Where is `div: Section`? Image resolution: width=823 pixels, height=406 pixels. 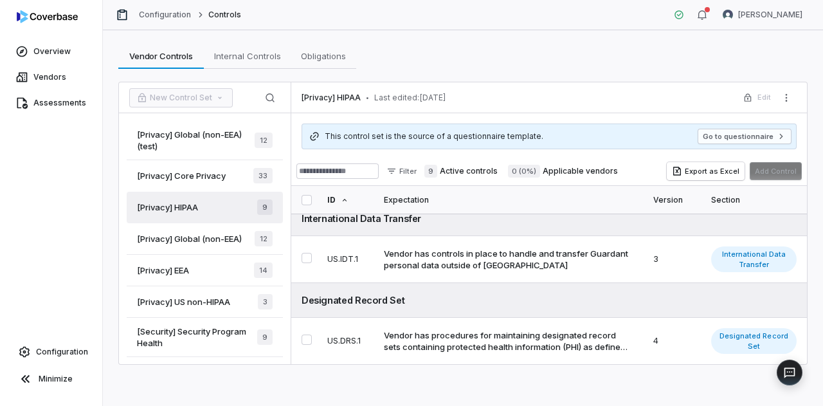 div: Section is located at coordinates (754, 199).